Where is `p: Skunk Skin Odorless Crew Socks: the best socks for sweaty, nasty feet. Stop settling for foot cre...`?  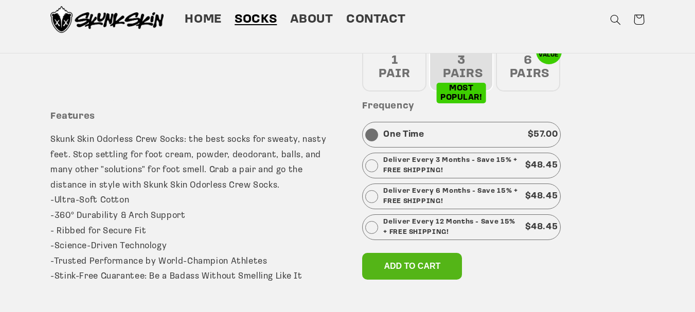
p: Skunk Skin Odorless Crew Socks: the best socks for sweaty, nasty feet. Stop settling for foot cre... is located at coordinates (191, 216).